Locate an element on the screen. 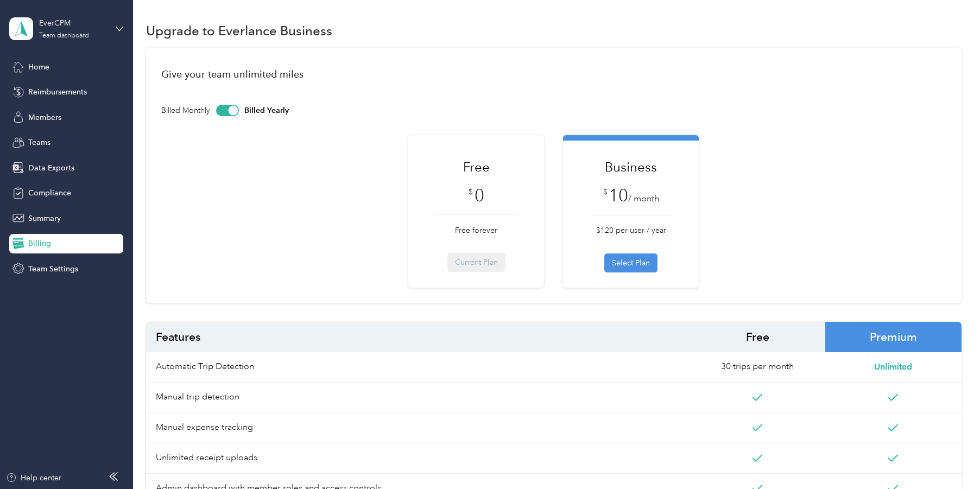  div: Help center is located at coordinates (34, 478).